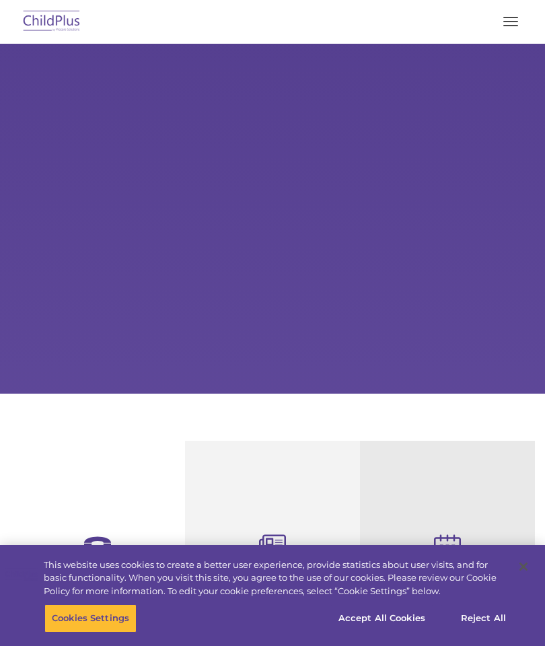  What do you see at coordinates (52, 22) in the screenshot?
I see `img: ChildPlus by Procare Solutions` at bounding box center [52, 22].